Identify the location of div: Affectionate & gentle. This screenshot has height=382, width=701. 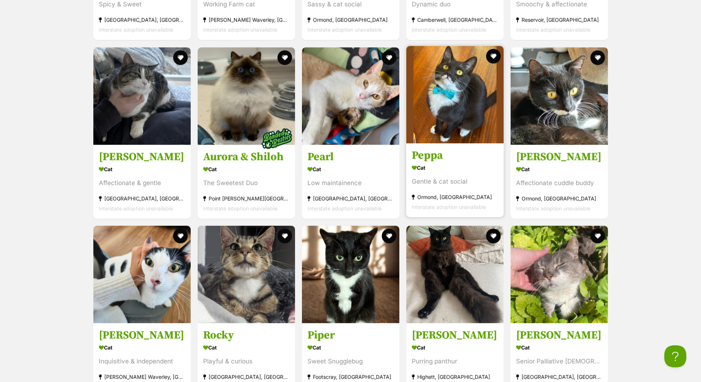
(142, 183).